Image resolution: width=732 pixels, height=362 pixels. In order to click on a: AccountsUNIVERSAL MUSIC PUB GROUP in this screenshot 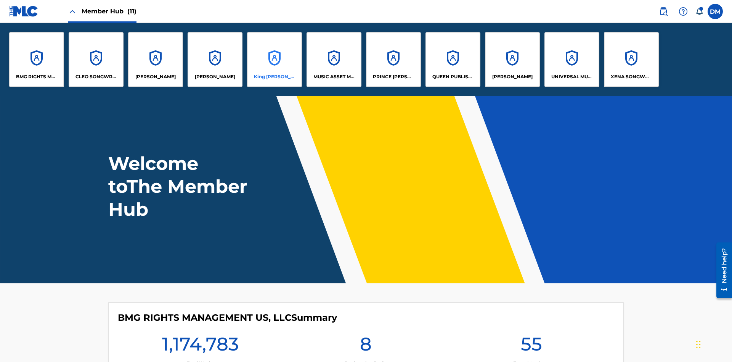, I will do `click(572, 60)`.